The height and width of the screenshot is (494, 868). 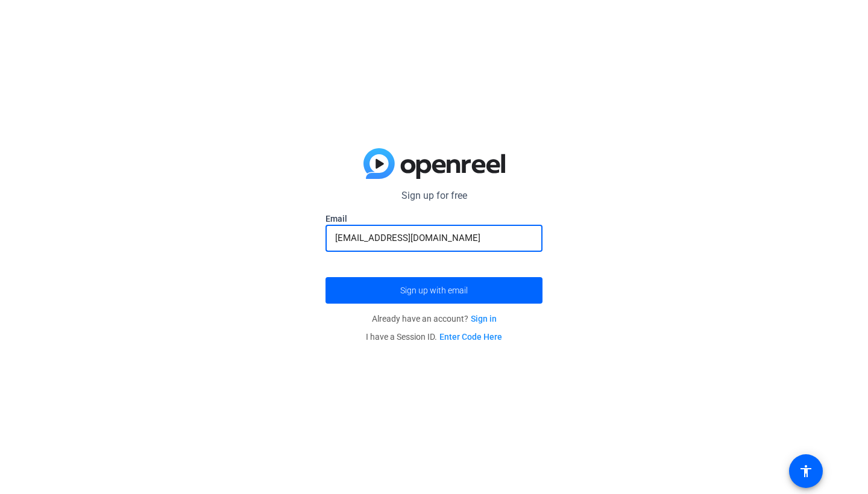 What do you see at coordinates (434, 196) in the screenshot?
I see `p: Sign up for free` at bounding box center [434, 196].